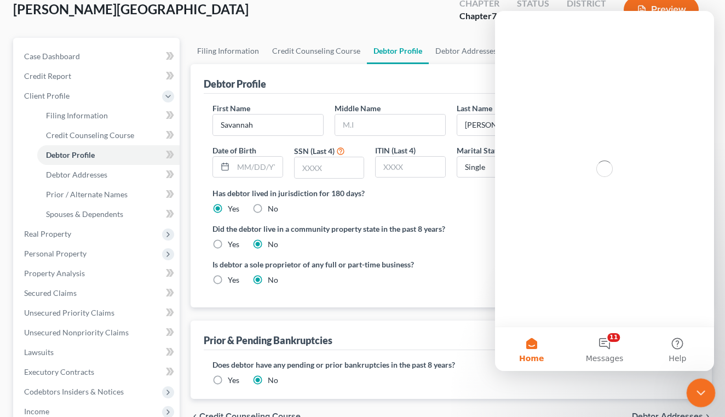 The height and width of the screenshot is (417, 725). Describe the element at coordinates (182, 347) in the screenshot. I see `span: Help` at that location.